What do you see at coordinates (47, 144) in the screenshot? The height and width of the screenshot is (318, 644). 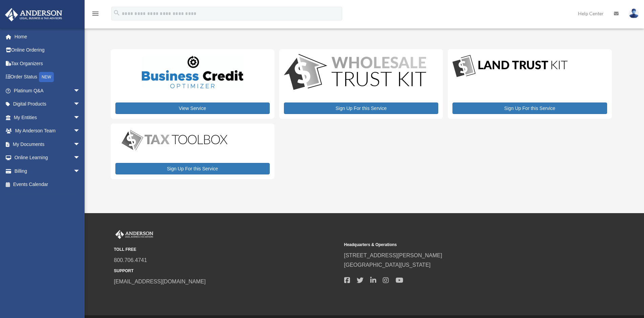 I see `a: My Documentsarrow_drop_down` at bounding box center [47, 144].